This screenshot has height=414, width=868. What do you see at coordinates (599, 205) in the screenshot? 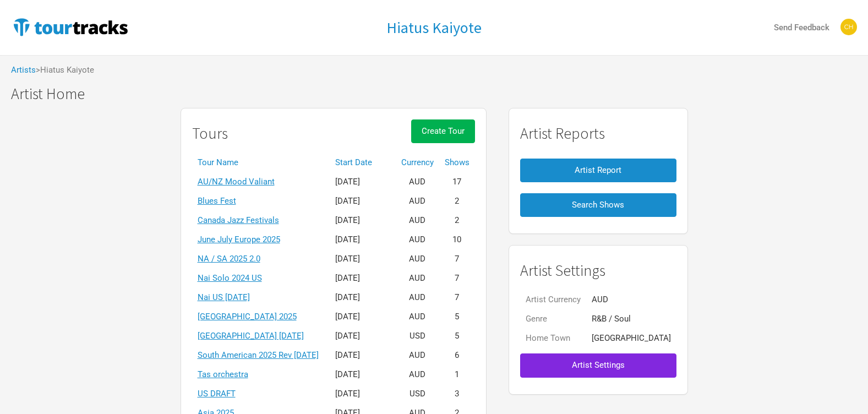
I see `button: Search Shows` at bounding box center [599, 205].